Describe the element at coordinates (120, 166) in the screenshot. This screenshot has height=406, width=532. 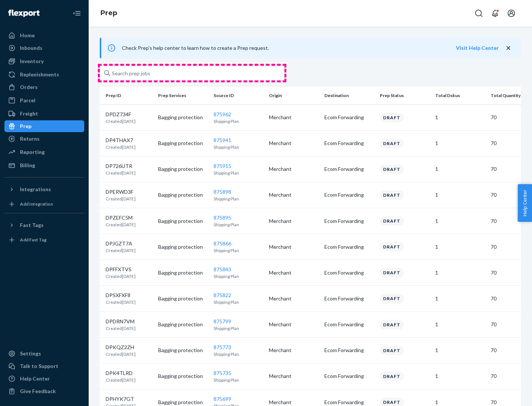
I see `p: DP726UTR` at that location.